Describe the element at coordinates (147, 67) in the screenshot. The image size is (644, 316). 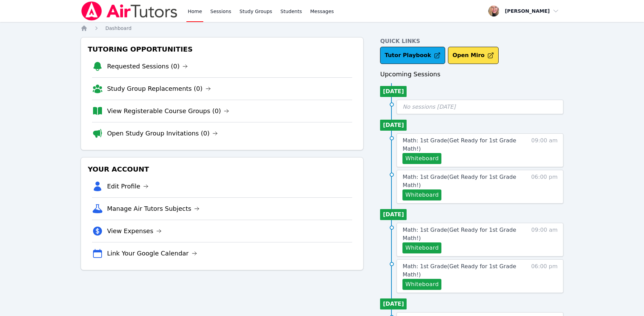
I see `a: Requested Sessions (0)` at that location.